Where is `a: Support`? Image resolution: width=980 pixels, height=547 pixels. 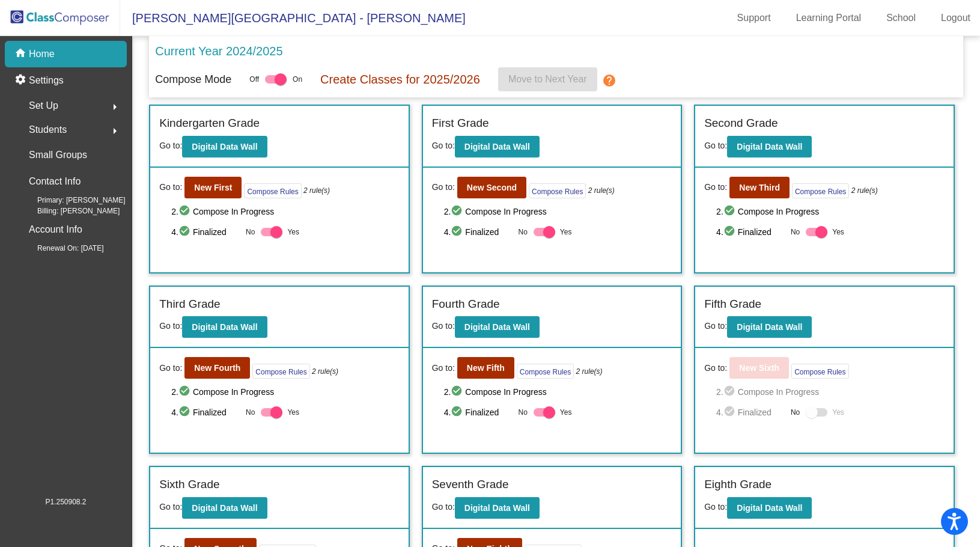 a: Support is located at coordinates (754, 18).